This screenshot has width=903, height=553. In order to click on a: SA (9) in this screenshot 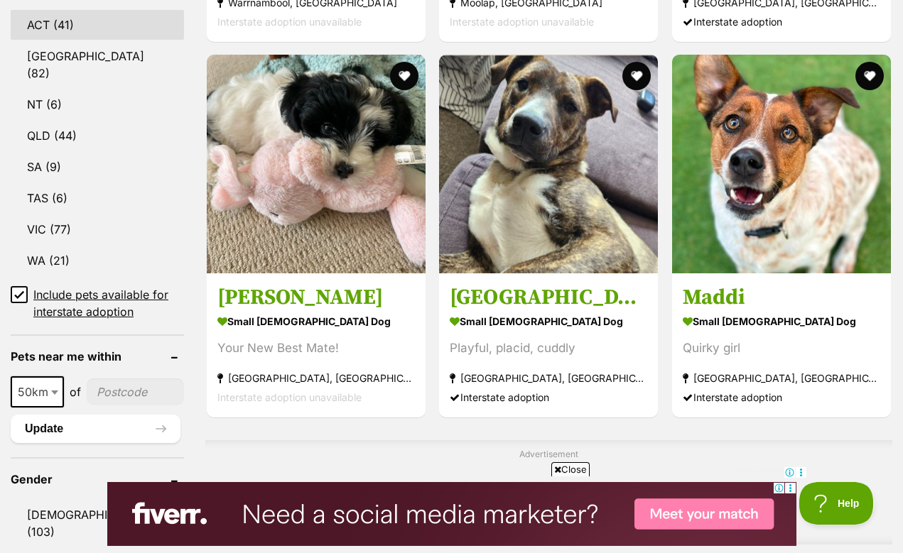, I will do `click(97, 167)`.